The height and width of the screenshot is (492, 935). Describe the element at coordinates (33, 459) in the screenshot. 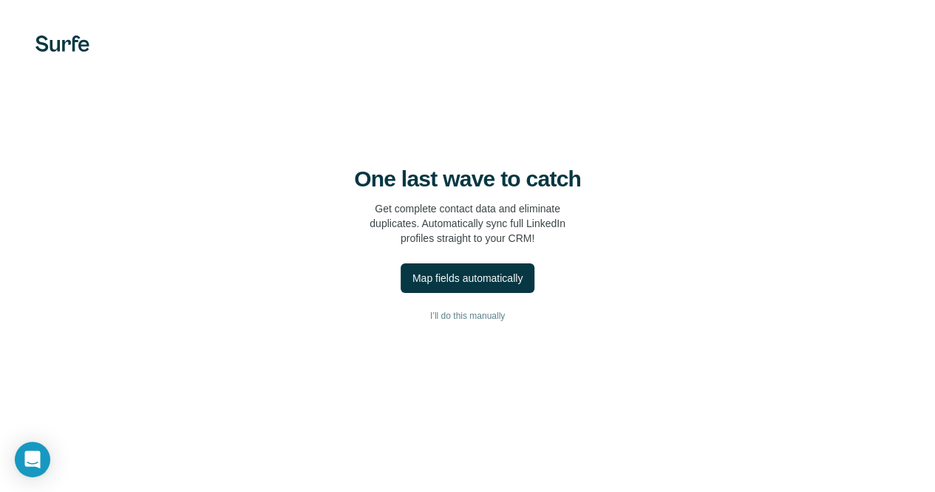

I see `div: Open Intercom Messenger` at that location.